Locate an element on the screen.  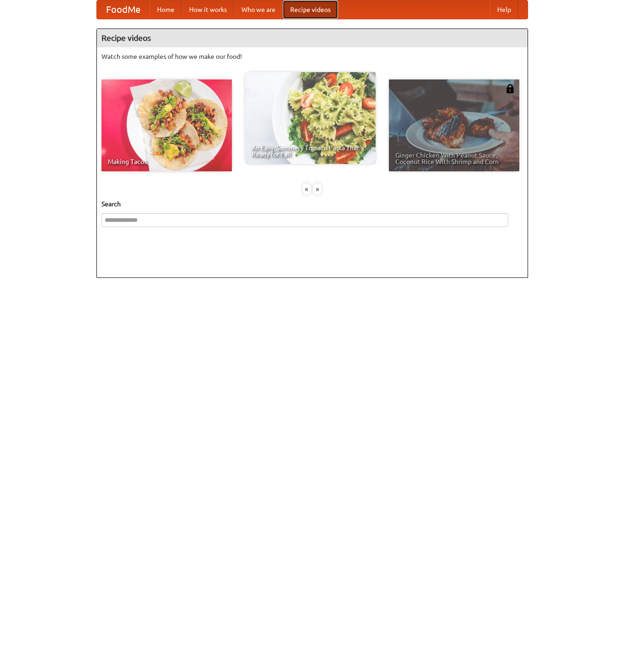
h5: Search is located at coordinates (312, 204).